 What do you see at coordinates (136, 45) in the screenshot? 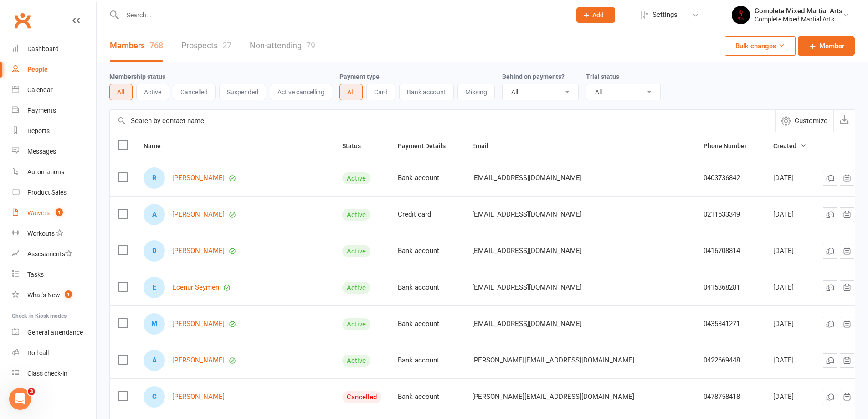
I see `a: Members768` at bounding box center [136, 45].